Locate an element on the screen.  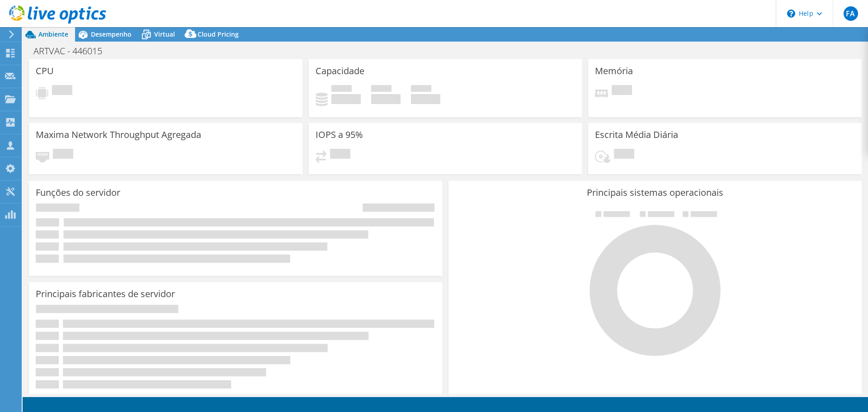
h3: CPU is located at coordinates (45, 71).